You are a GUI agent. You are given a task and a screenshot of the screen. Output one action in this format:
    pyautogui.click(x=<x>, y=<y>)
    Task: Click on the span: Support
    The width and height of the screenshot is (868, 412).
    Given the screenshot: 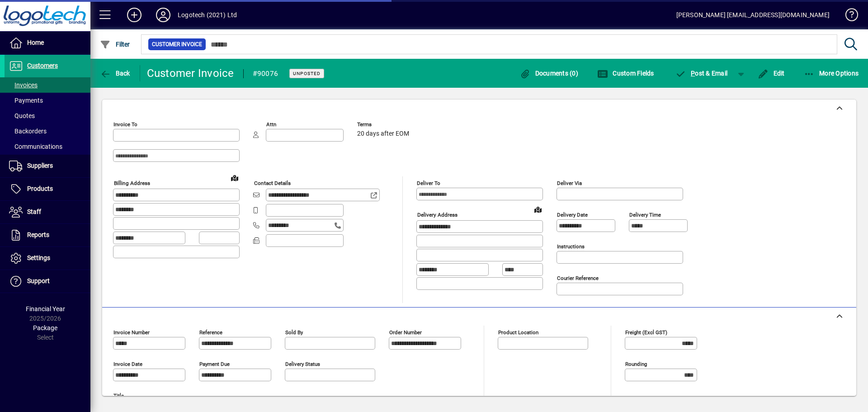 What is the action you would take?
    pyautogui.click(x=39, y=281)
    